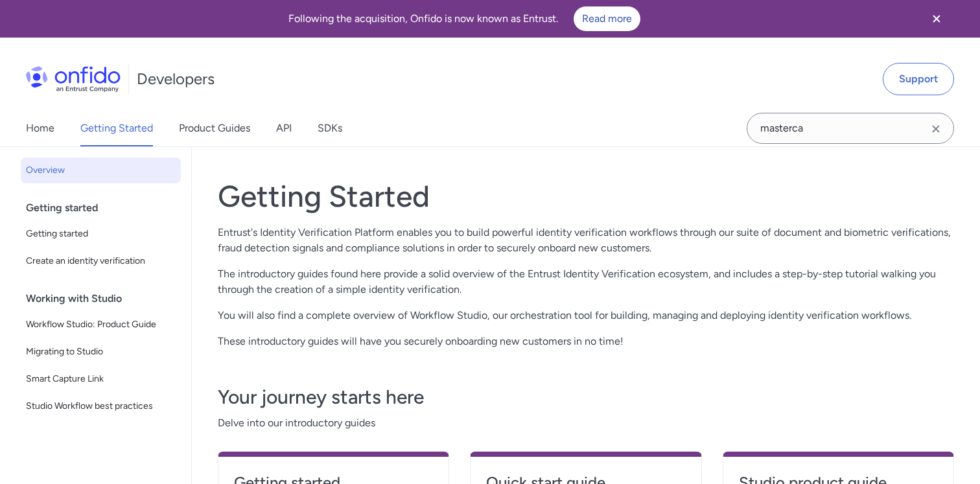 The width and height of the screenshot is (980, 484). I want to click on p: Entrust's Identity Verification Platform enables you to build powerful identity verification work..., so click(586, 240).